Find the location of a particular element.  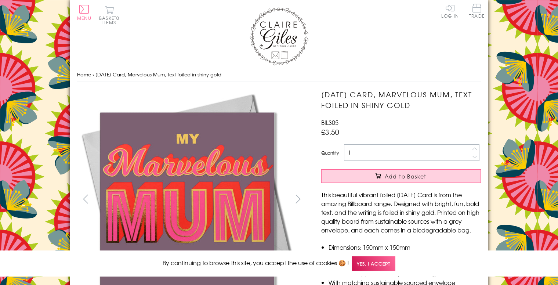

a: Trade is located at coordinates (477, 11).